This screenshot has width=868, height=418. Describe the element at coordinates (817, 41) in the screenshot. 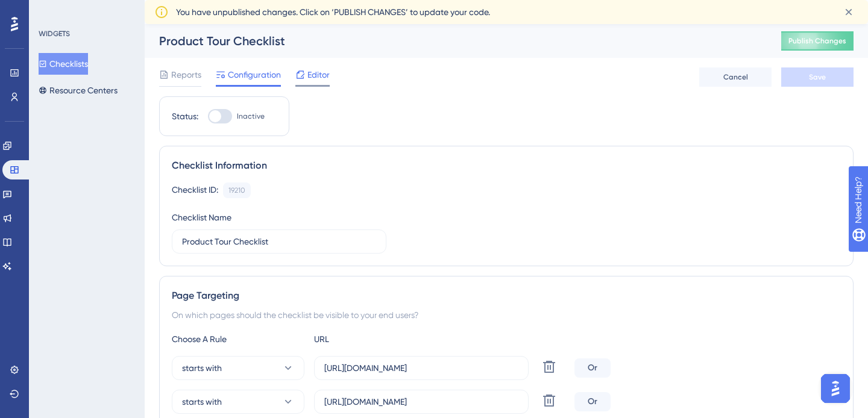

I see `span: Publish Changes` at that location.